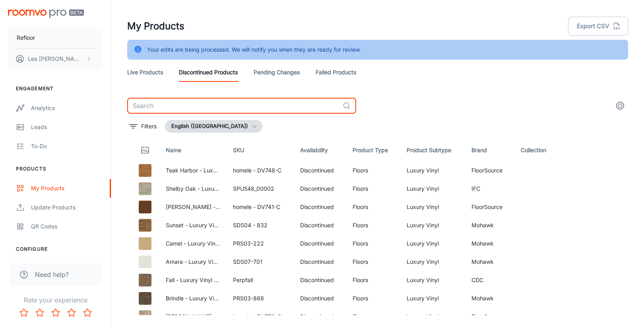 The image size is (644, 327). Describe the element at coordinates (260, 298) in the screenshot. I see `td: PRS03-868` at that location.